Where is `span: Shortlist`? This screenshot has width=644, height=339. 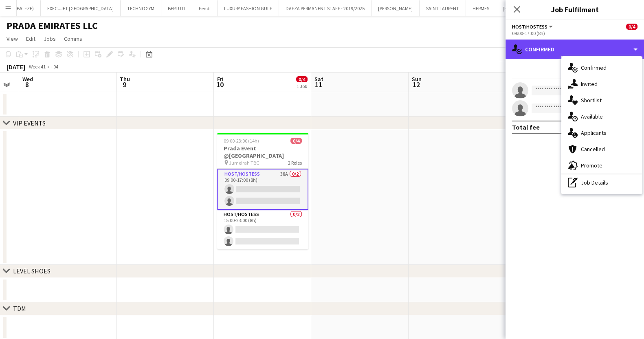
span: Shortlist is located at coordinates (591, 100).